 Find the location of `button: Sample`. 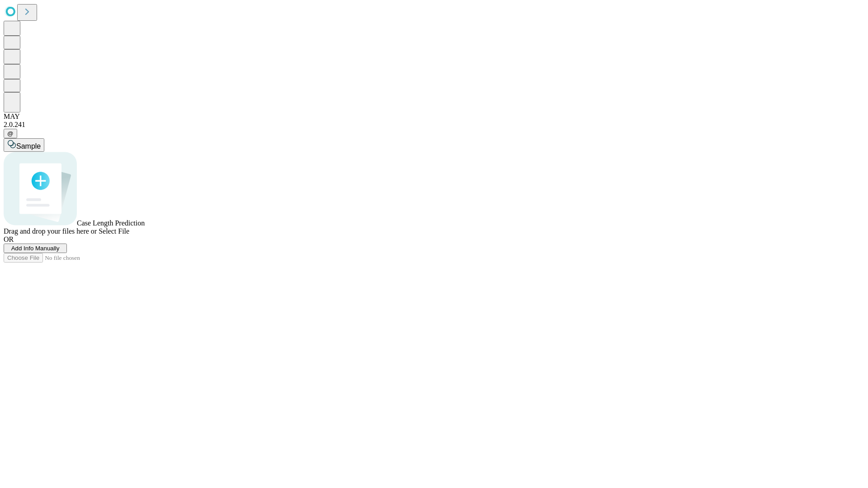

button: Sample is located at coordinates (24, 145).